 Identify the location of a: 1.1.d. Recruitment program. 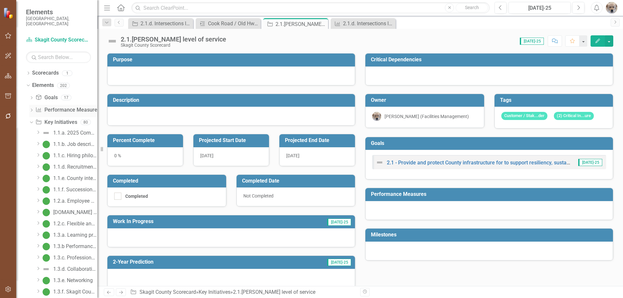
(69, 167).